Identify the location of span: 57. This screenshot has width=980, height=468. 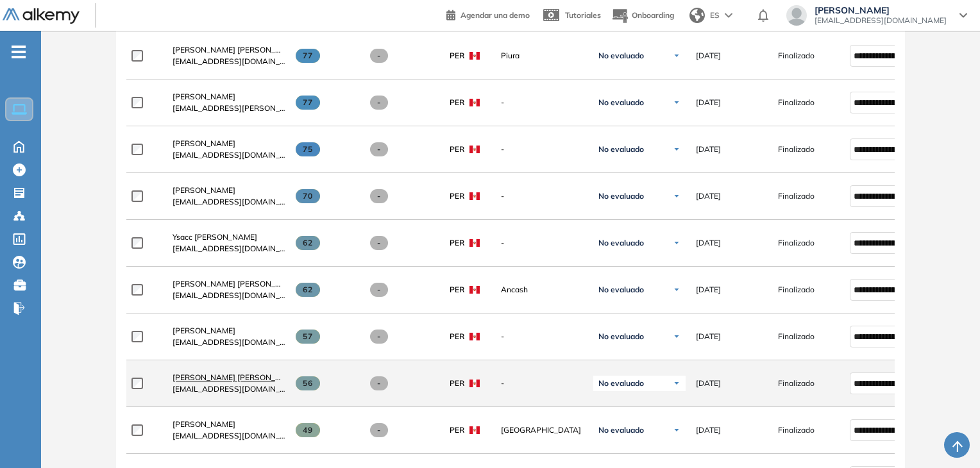
(308, 337).